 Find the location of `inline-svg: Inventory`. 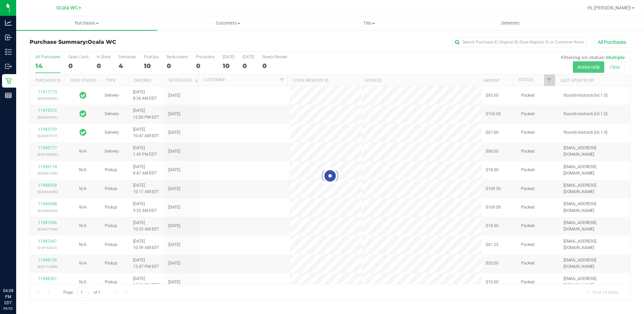

inline-svg: Inventory is located at coordinates (9, 52).